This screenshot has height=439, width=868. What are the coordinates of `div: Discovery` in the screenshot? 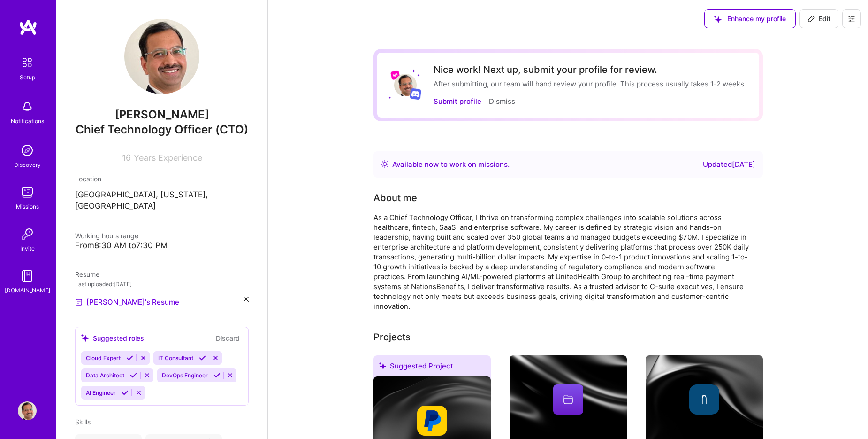 It's located at (27, 164).